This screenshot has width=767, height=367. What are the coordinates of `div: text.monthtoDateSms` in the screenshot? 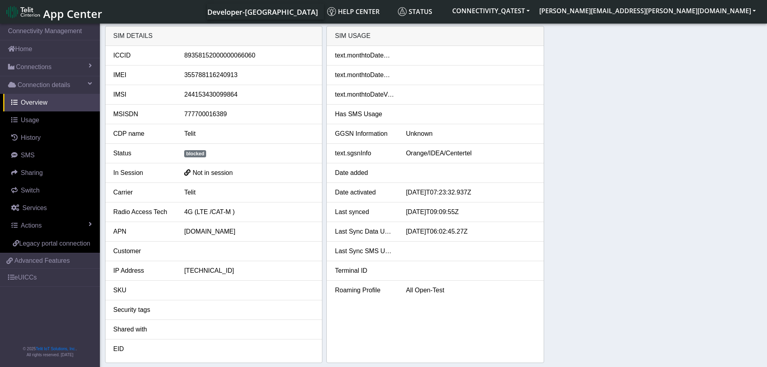 It's located at (364, 75).